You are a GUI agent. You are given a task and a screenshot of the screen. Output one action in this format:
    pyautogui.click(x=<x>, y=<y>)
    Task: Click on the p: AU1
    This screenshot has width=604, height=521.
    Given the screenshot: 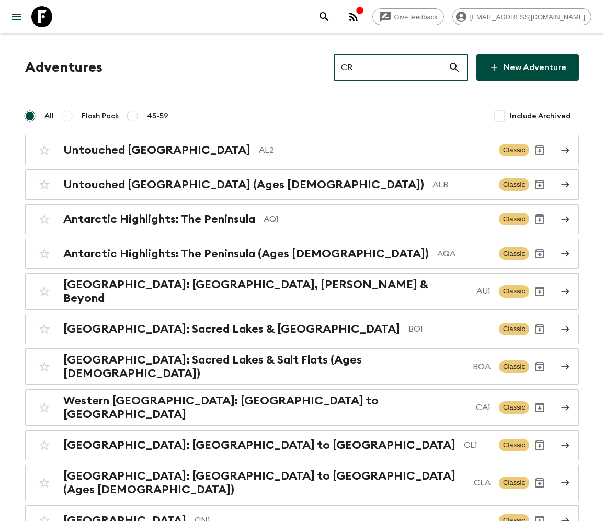 What is the action you would take?
    pyautogui.click(x=483, y=291)
    